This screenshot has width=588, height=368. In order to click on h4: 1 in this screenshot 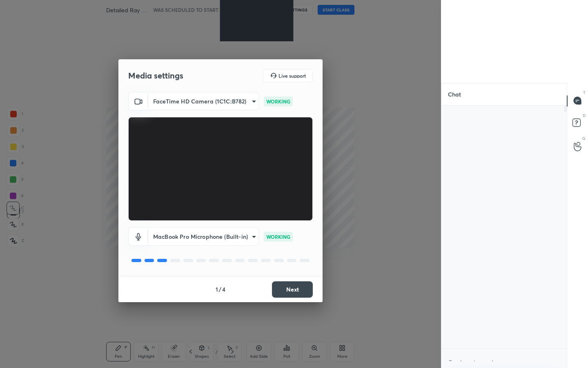, I will do `click(217, 289)`.